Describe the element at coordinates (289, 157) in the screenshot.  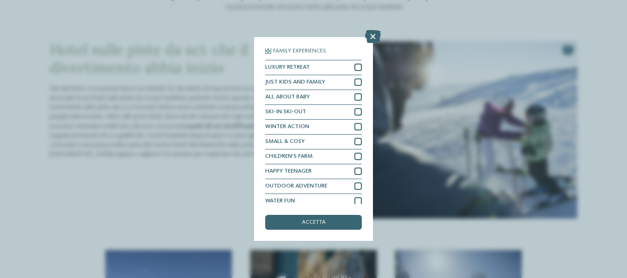
I see `span: CHILDREN’S FARM` at that location.